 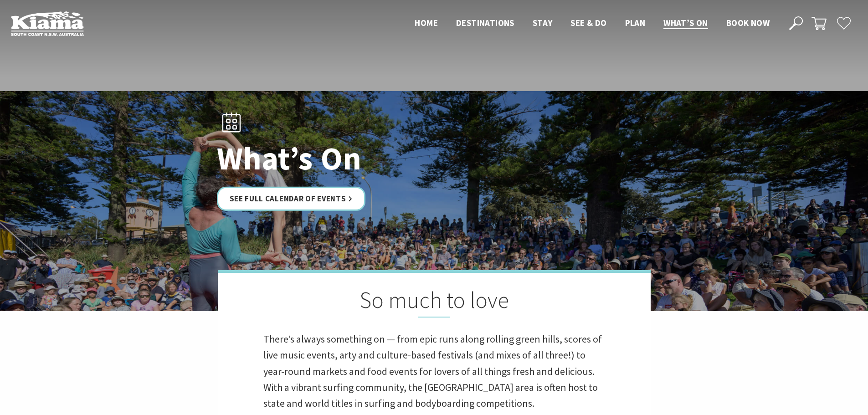 What do you see at coordinates (426, 23) in the screenshot?
I see `span: Home` at bounding box center [426, 23].